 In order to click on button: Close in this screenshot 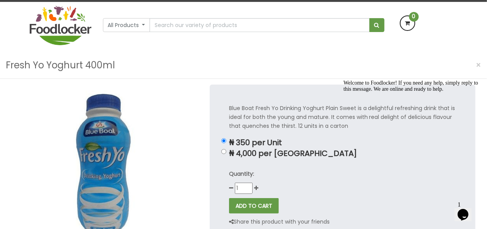, I will do `click(478, 65)`.